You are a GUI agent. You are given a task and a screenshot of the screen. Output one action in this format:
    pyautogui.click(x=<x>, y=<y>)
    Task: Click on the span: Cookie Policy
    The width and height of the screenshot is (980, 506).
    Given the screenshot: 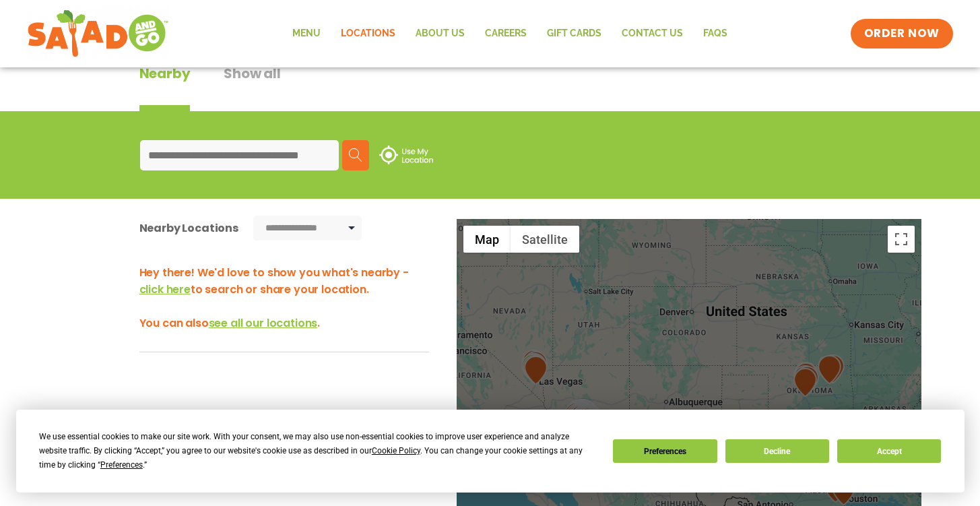 What is the action you would take?
    pyautogui.click(x=396, y=451)
    